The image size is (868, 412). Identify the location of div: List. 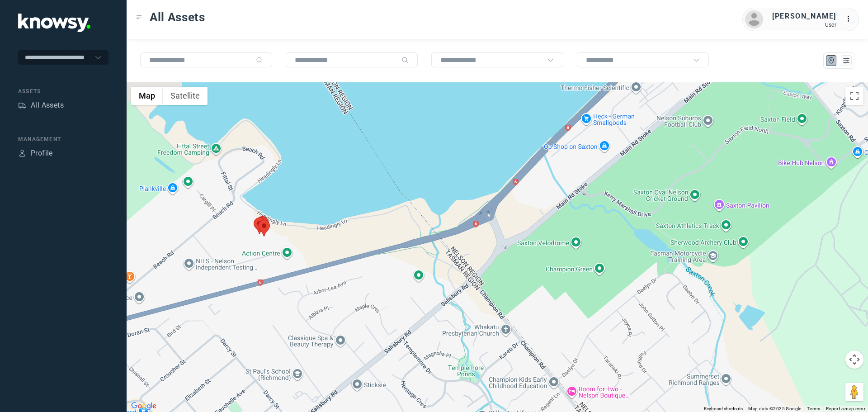
(846, 60).